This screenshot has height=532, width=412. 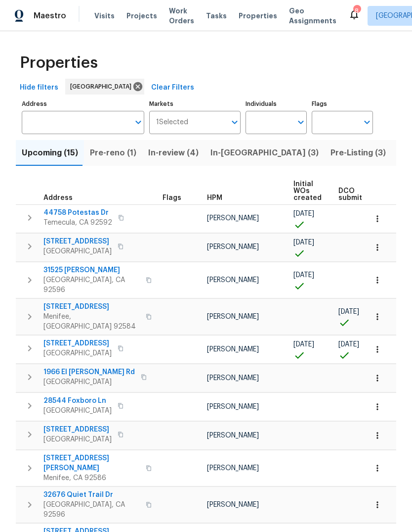 What do you see at coordinates (50, 16) in the screenshot?
I see `span: Maestro` at bounding box center [50, 16].